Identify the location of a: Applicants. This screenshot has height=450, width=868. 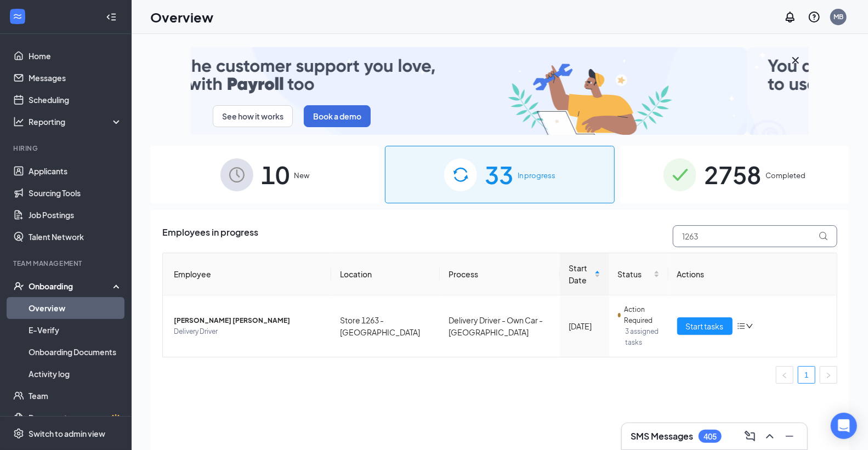
(75, 171).